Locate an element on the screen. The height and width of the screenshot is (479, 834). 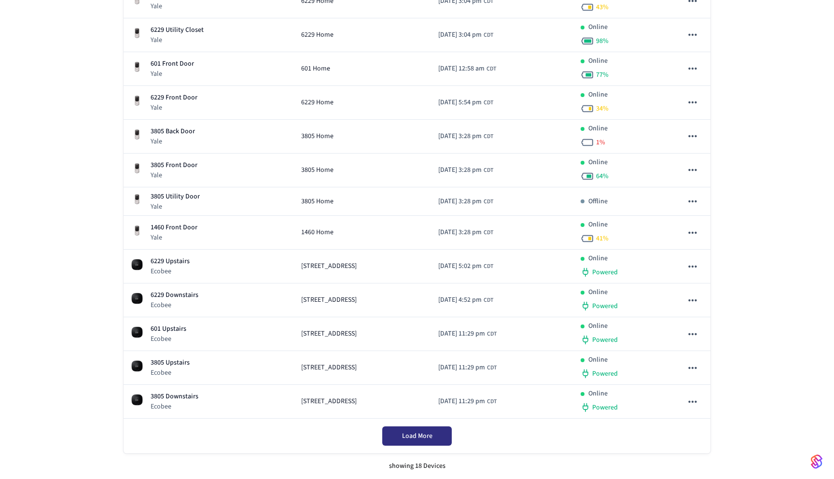
p: 3805 Upstairs is located at coordinates (170, 362).